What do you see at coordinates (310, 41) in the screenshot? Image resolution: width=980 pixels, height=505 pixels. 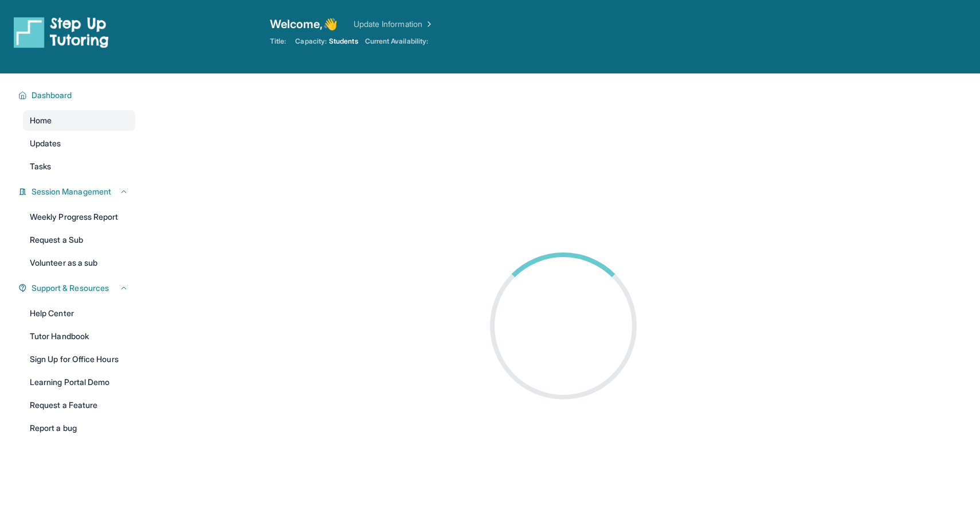 I see `span: Capacity:` at bounding box center [310, 41].